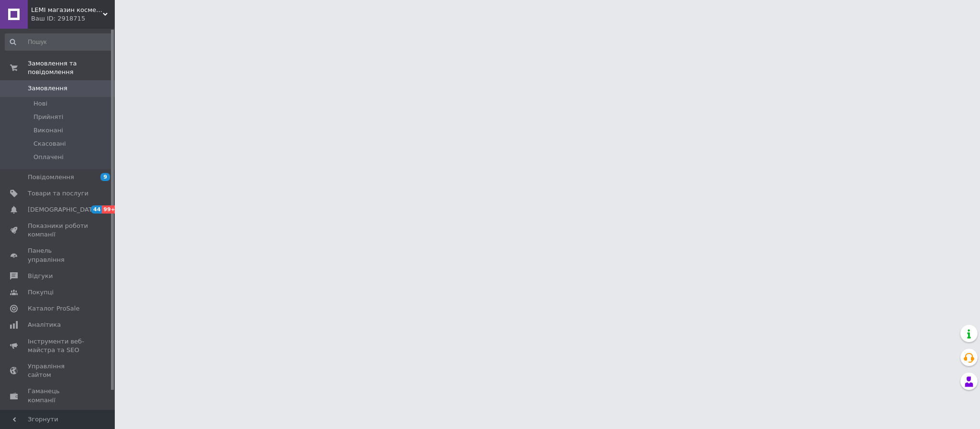  I want to click on span: Управління сайтом, so click(58, 371).